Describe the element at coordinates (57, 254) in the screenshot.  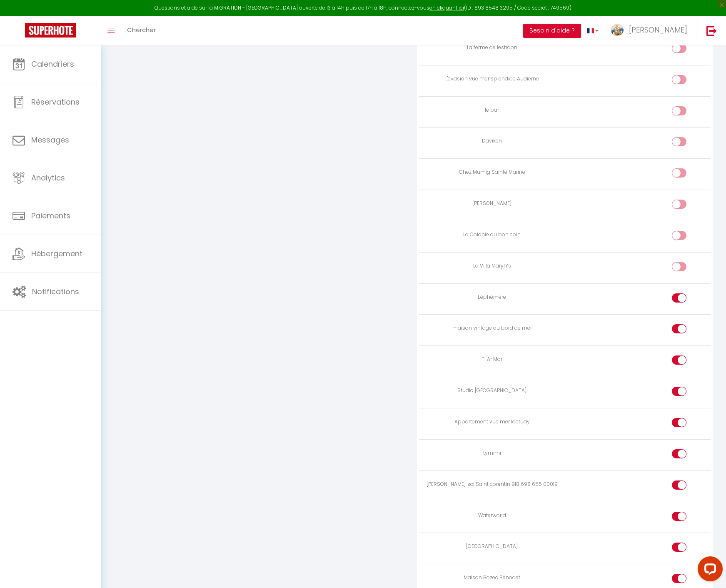
I see `span: Hébergement` at that location.